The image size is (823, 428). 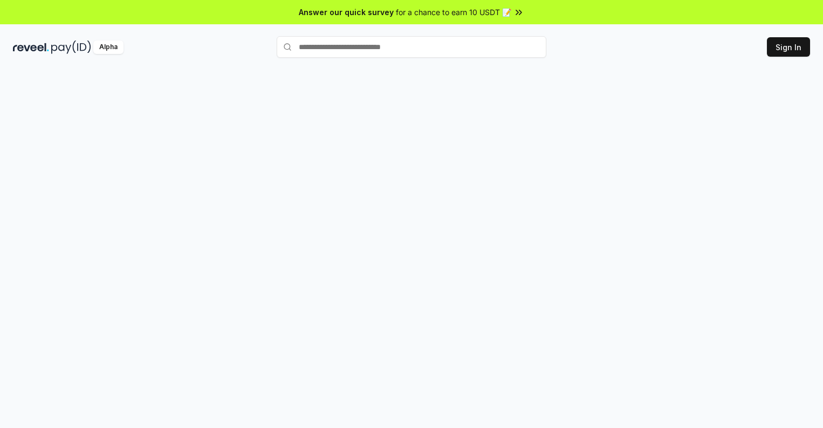 I want to click on div: Alpha, so click(x=108, y=47).